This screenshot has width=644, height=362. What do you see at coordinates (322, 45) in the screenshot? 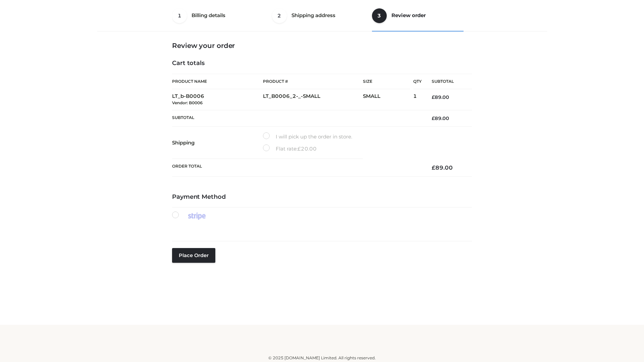
I see `h3: Review your order` at bounding box center [322, 45].